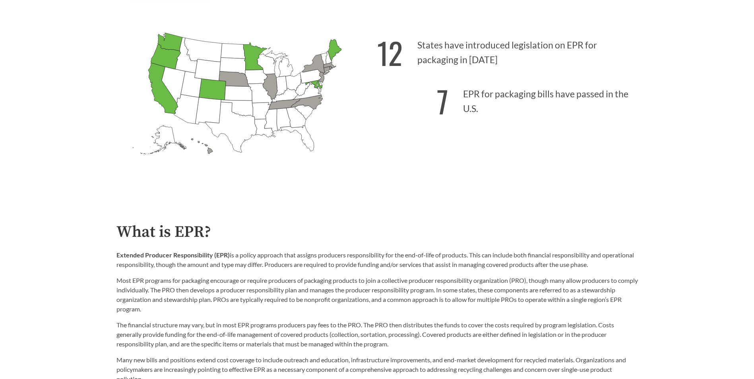 The width and height of the screenshot is (754, 379). I want to click on h2: What is EPR?, so click(377, 232).